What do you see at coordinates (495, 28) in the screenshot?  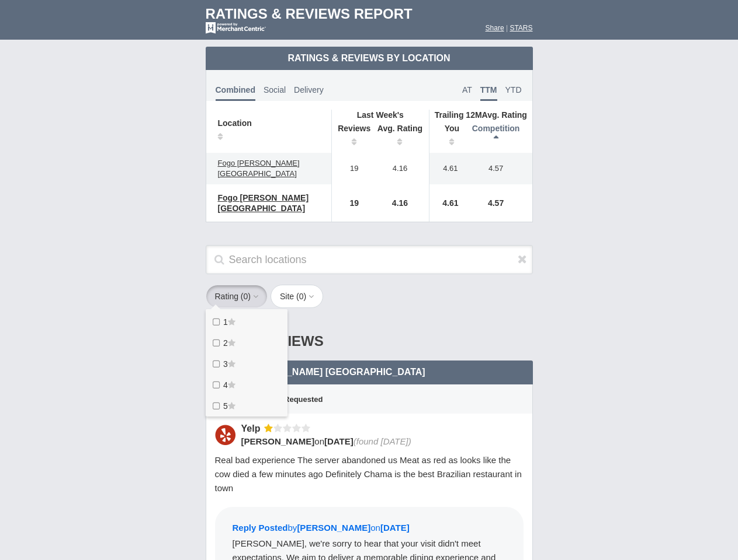 I see `a: Share` at bounding box center [495, 28].